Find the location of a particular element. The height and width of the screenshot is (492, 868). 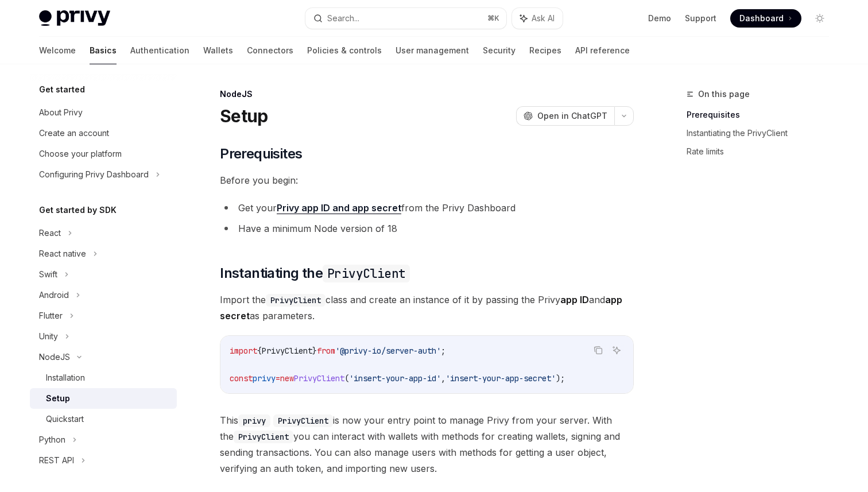

h5: Get started by SDK is located at coordinates (78, 210).